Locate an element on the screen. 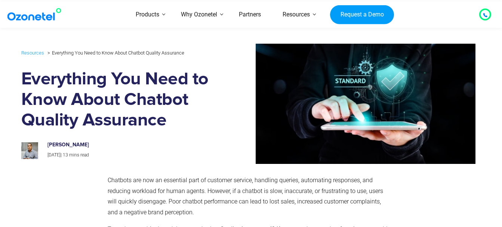  span: 13 is located at coordinates (65, 155).